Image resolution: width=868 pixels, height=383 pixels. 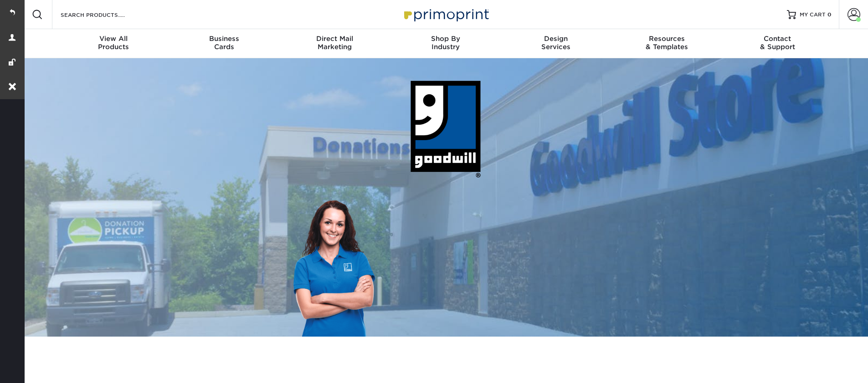 What do you see at coordinates (114, 39) in the screenshot?
I see `span: View All` at bounding box center [114, 39].